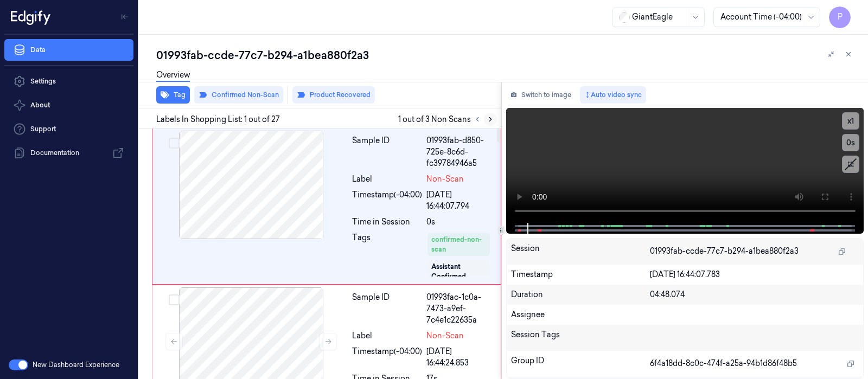  I want to click on button: Confirmed Non-Scan, so click(239, 95).